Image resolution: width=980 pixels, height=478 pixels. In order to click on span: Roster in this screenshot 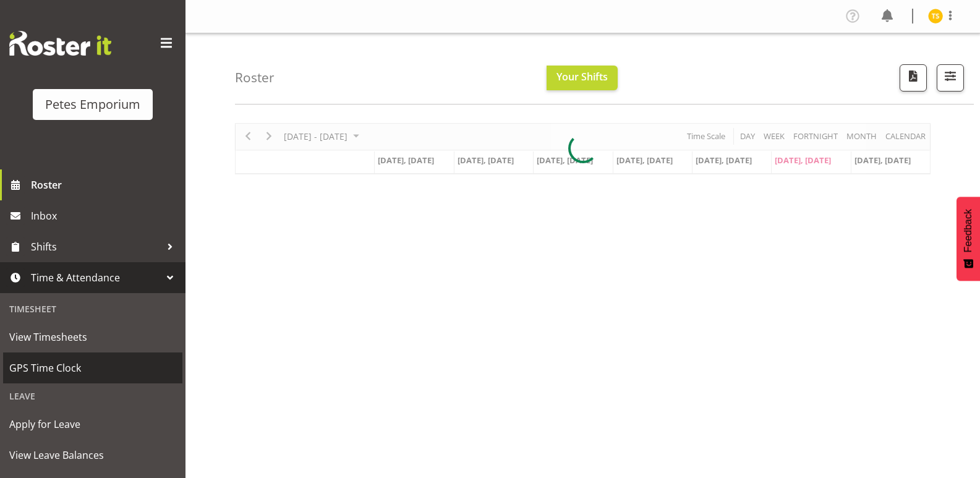, I will do `click(106, 185)`.